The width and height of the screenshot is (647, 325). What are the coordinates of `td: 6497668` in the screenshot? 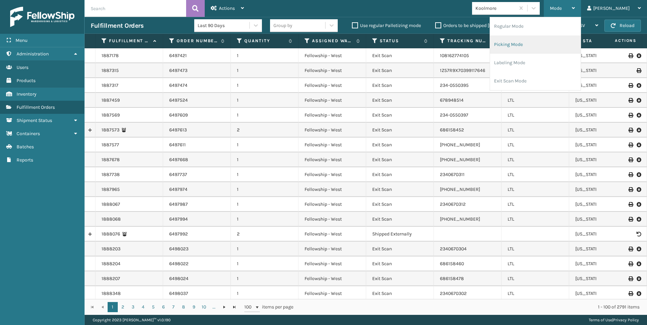 It's located at (197, 160).